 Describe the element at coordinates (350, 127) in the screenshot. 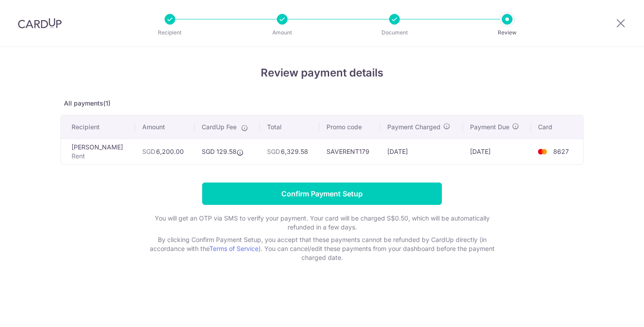

I see `th: Promo code` at that location.